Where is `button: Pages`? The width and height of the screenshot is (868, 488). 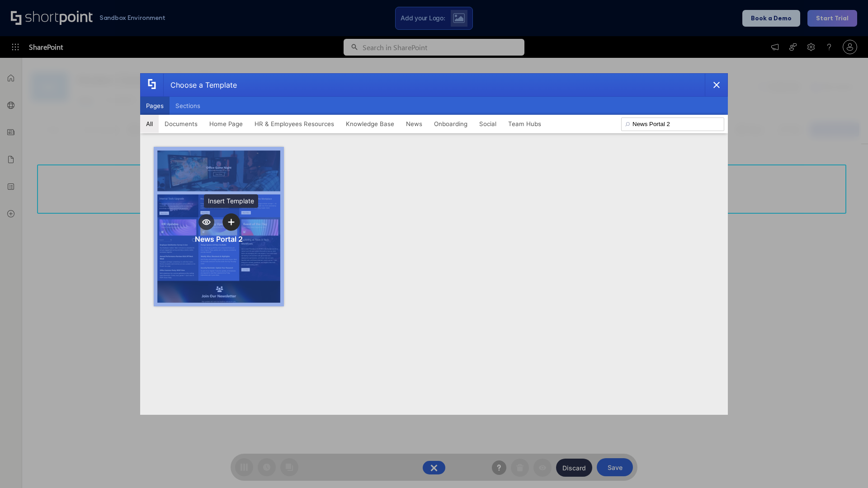
button: Pages is located at coordinates (154, 106).